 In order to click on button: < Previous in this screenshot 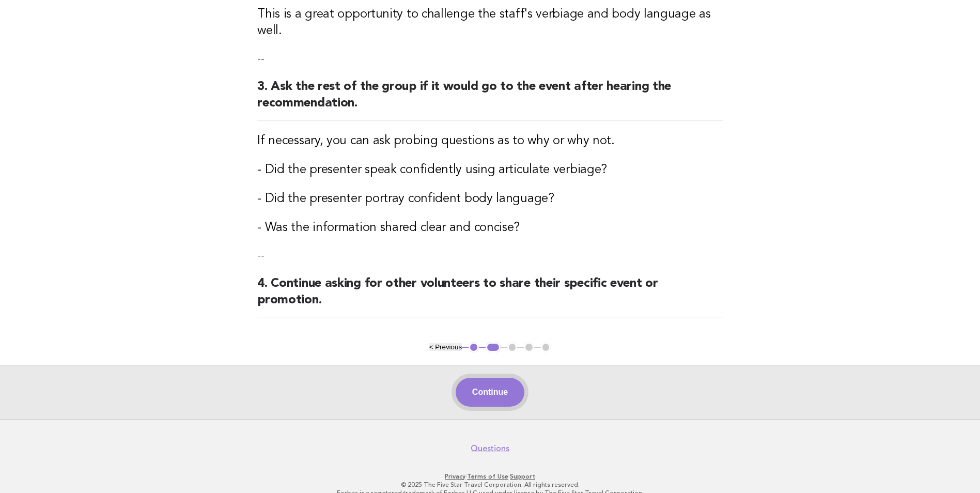, I will do `click(446, 347)`.